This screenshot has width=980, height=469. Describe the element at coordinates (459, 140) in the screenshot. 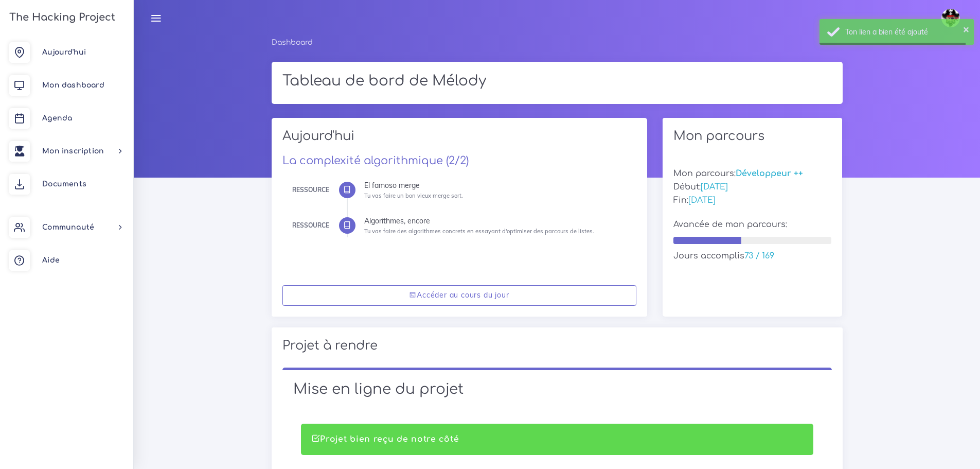

I see `h2: Aujourd'hui` at that location.